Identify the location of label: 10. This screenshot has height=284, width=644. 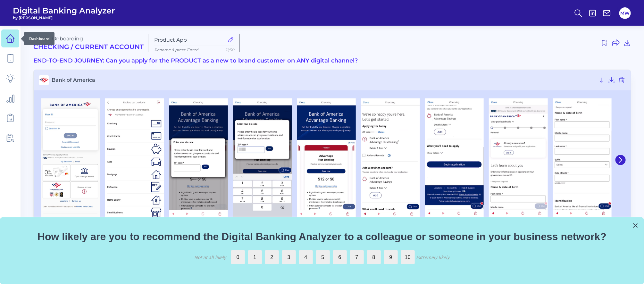
(408, 257).